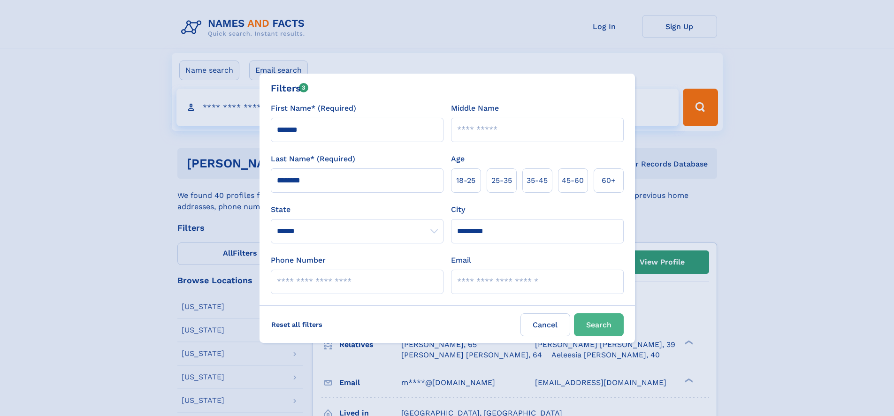  I want to click on label: Age, so click(458, 159).